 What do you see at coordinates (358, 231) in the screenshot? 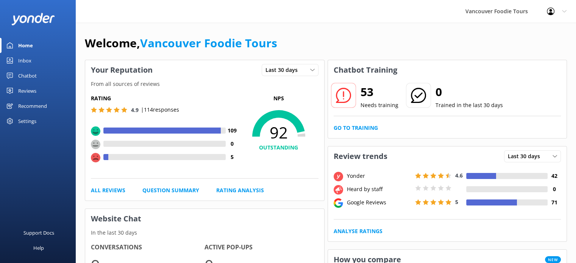
I see `a: Analyse Ratings` at bounding box center [358, 231].